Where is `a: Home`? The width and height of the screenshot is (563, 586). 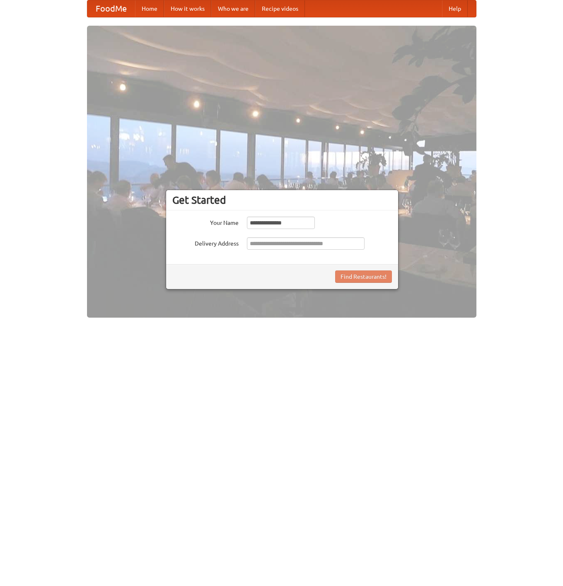
a: Home is located at coordinates (149, 9).